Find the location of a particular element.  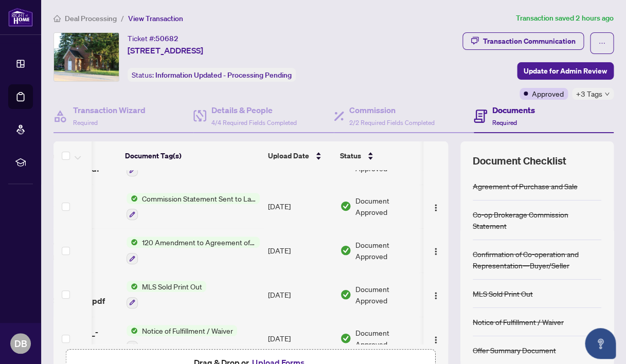

span: Deal Processing is located at coordinates (90, 18).